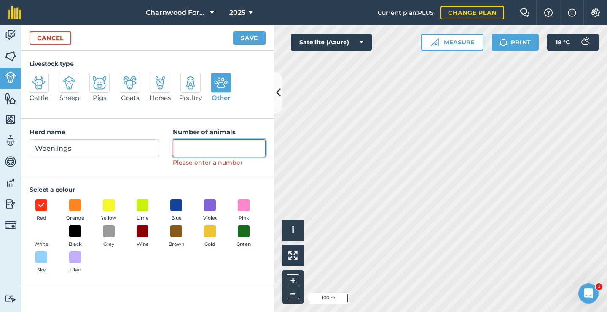 Image resolution: width=607 pixels, height=312 pixels. I want to click on img: A question mark icon, so click(549, 13).